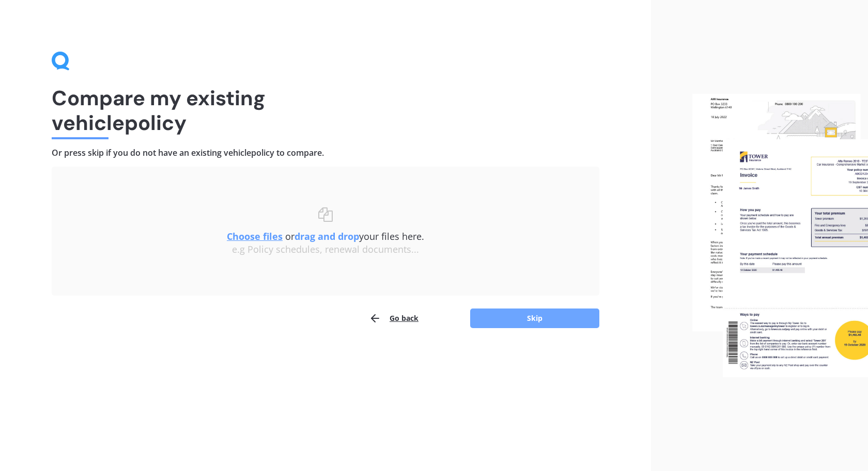  Describe the element at coordinates (780, 236) in the screenshot. I see `img: files.webp` at that location.